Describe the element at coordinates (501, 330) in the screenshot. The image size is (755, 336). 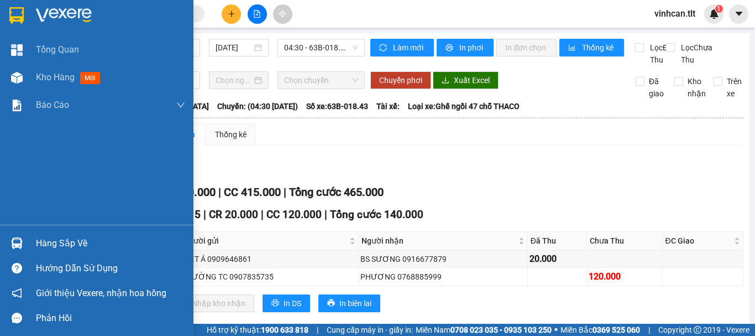
I see `strong: 0708 023 035 - 0935 103 250` at that location.